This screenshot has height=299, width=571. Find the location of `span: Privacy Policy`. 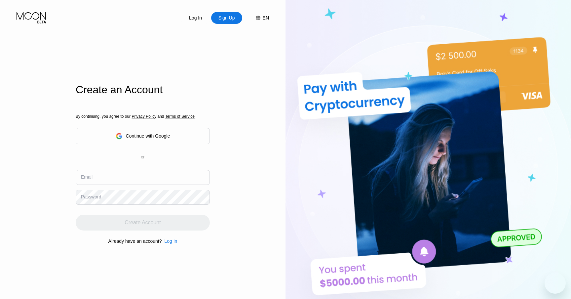

span: Privacy Policy is located at coordinates (144, 116).